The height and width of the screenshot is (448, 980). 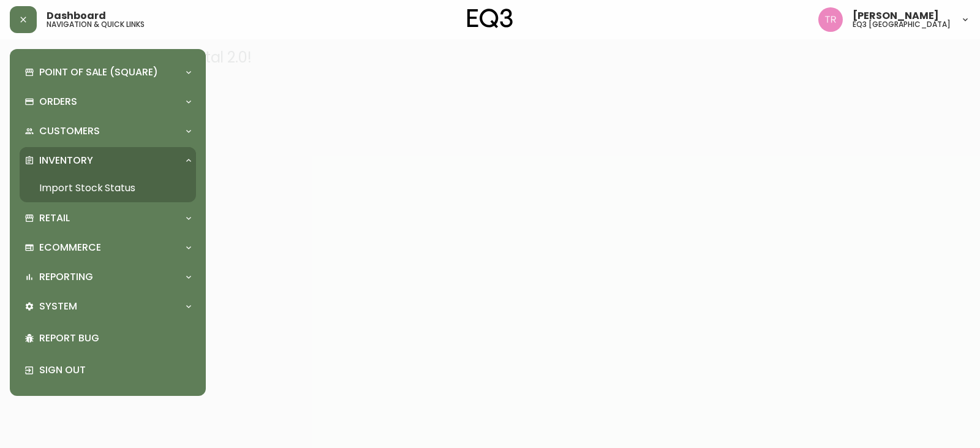 What do you see at coordinates (66, 161) in the screenshot?
I see `p: Inventory` at bounding box center [66, 161].